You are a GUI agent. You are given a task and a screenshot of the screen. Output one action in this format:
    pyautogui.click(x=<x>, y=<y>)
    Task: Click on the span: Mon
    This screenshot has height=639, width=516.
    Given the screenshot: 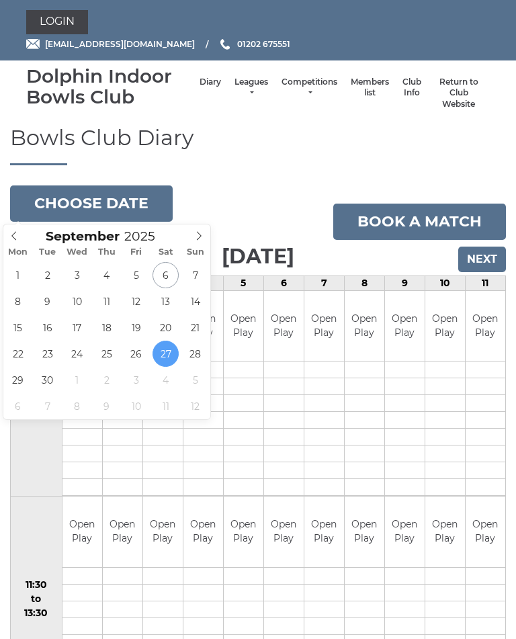 What is the action you would take?
    pyautogui.click(x=18, y=252)
    